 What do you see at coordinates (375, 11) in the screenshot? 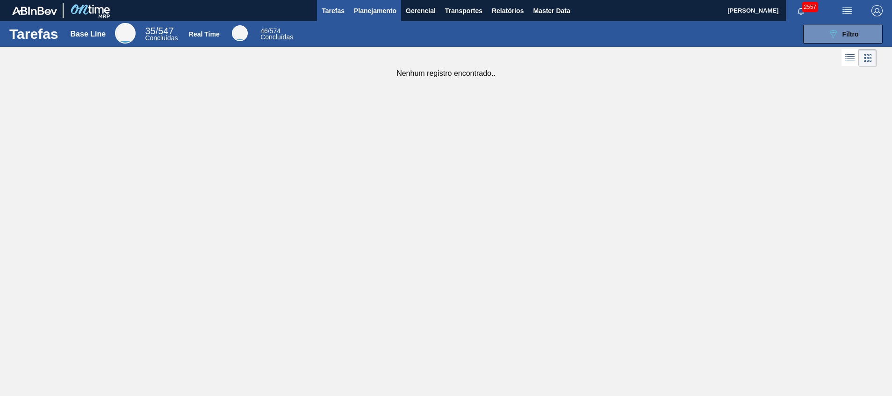
I see `span: Planejamento` at bounding box center [375, 11].